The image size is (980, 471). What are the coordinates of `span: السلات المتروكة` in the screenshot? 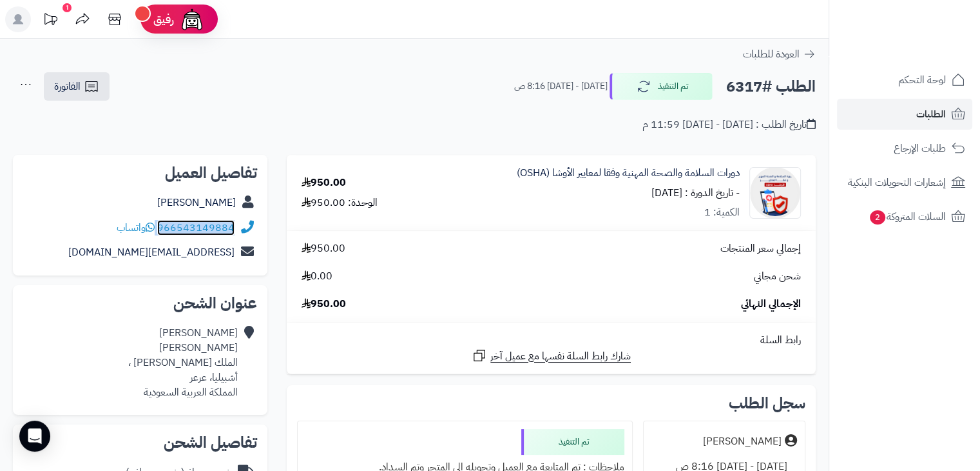 It's located at (907, 217).